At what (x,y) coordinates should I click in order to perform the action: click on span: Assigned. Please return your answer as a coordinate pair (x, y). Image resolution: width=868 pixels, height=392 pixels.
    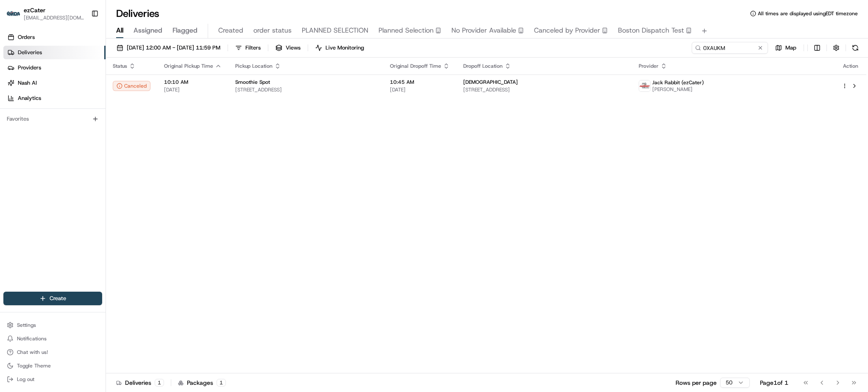
    Looking at the image, I should click on (148, 31).